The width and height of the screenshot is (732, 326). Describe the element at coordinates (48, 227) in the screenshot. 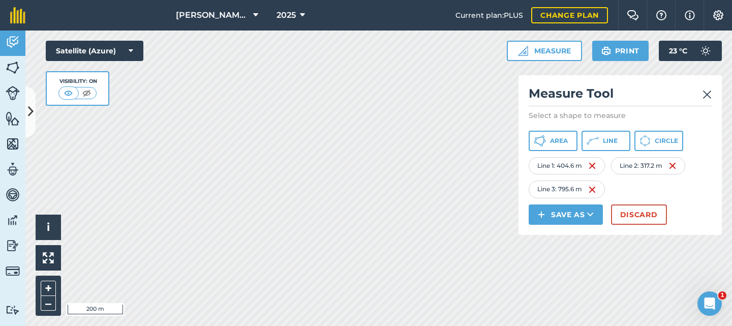

I see `button: i` at that location.